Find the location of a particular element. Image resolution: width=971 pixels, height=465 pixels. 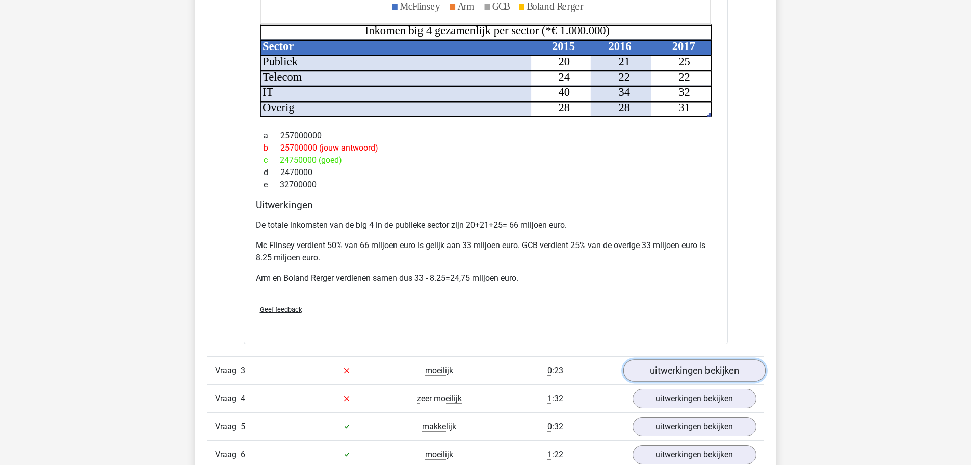

tspan: 40 is located at coordinates (564, 92).